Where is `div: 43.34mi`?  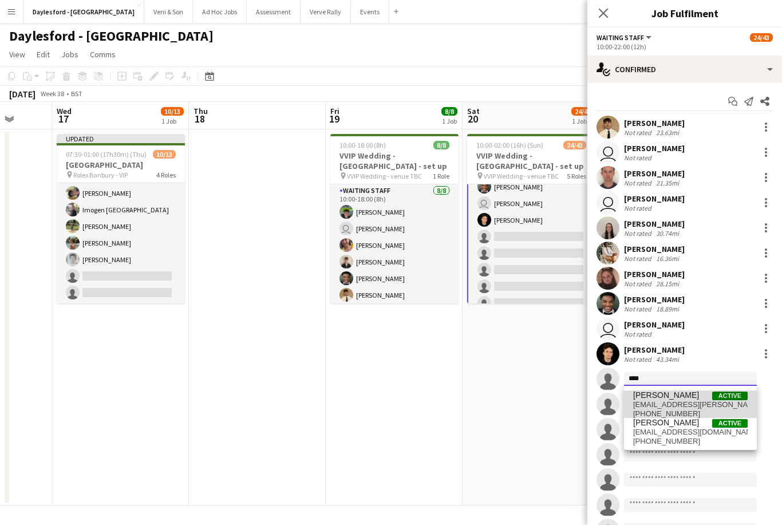
div: 43.34mi is located at coordinates (668, 359).